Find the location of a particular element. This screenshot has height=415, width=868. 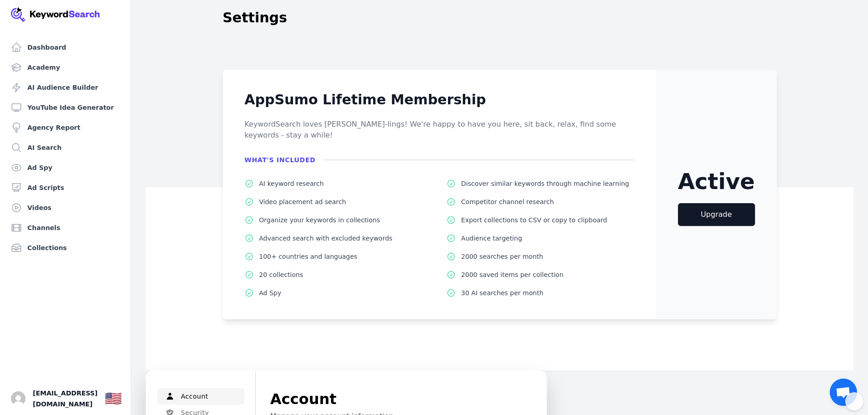

a: Academy is located at coordinates (65, 67).